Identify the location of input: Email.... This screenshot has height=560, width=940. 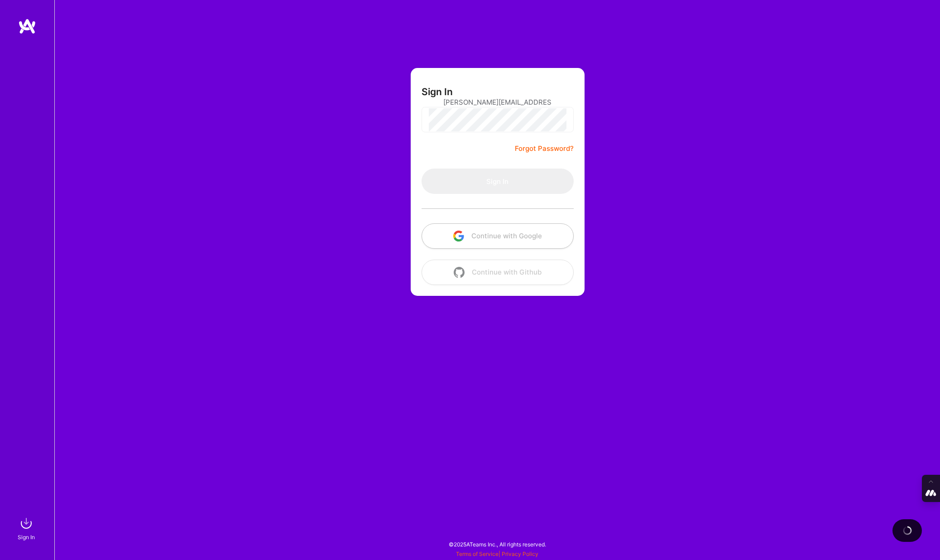
(497, 102).